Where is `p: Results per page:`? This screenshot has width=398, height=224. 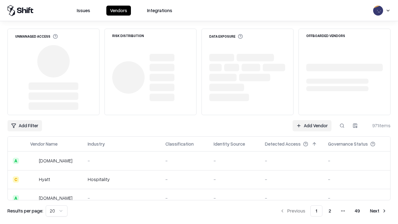
p: Results per page: is located at coordinates (25, 211).